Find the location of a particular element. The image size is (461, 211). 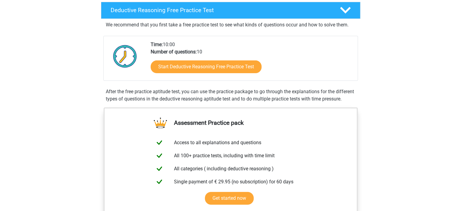

a: Deductive Reasoning Free Practice Test is located at coordinates (231, 10).